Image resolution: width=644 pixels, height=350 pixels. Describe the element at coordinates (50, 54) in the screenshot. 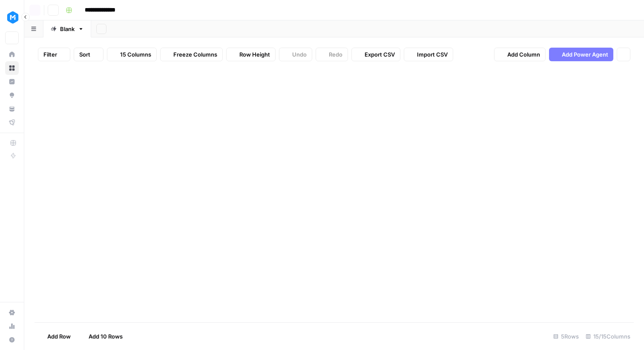

I see `span: Filter` at that location.